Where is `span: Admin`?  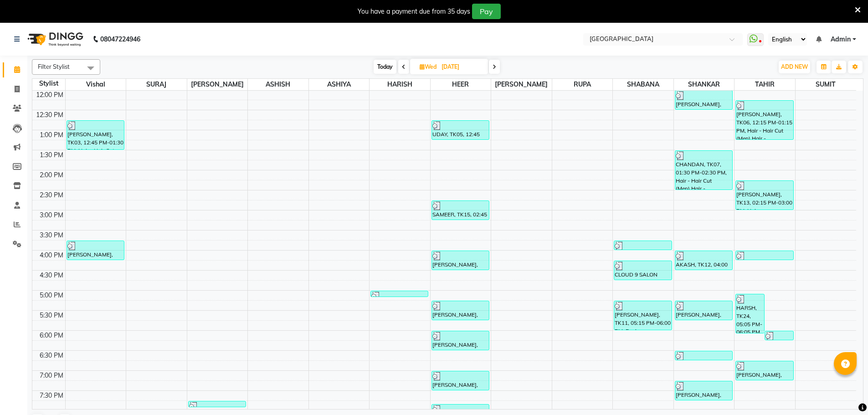
span: Admin is located at coordinates (840, 39).